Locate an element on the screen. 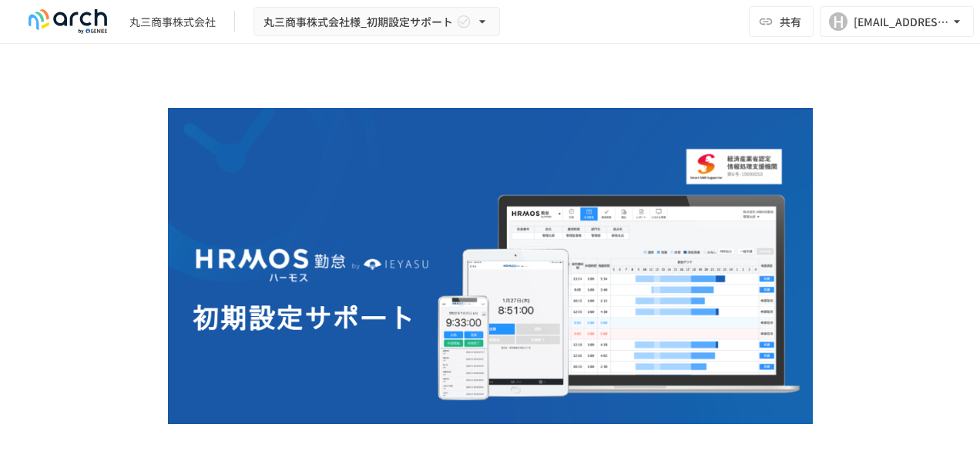 This screenshot has height=458, width=980. div: H is located at coordinates (838, 21).